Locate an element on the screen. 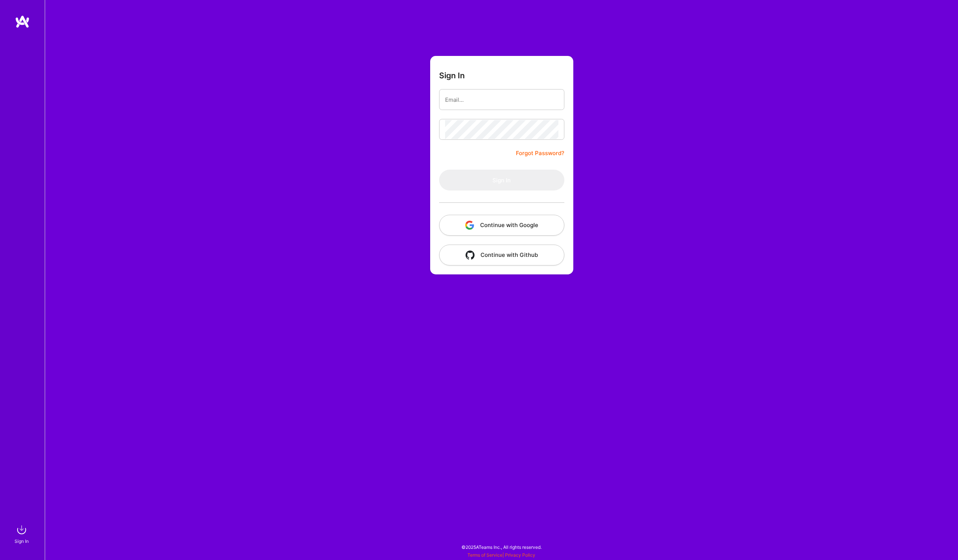 This screenshot has height=560, width=958. div: © 2025 ATeams Inc., All rights reserved. is located at coordinates (501, 547).